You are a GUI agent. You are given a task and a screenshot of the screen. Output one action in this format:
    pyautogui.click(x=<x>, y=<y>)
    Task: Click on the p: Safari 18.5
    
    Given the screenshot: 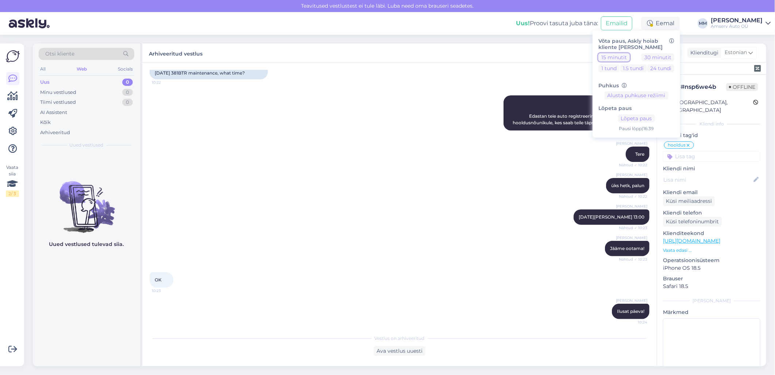 What is the action you would take?
    pyautogui.click(x=712, y=286)
    